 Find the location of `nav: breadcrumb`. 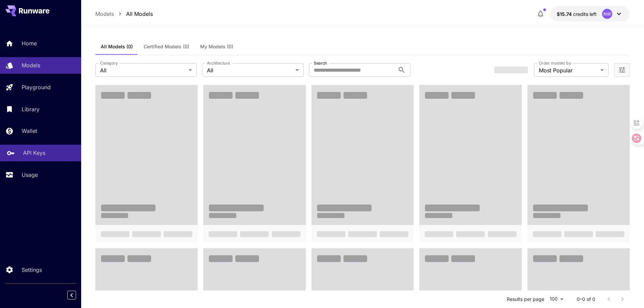

nav: breadcrumb is located at coordinates (124, 13).